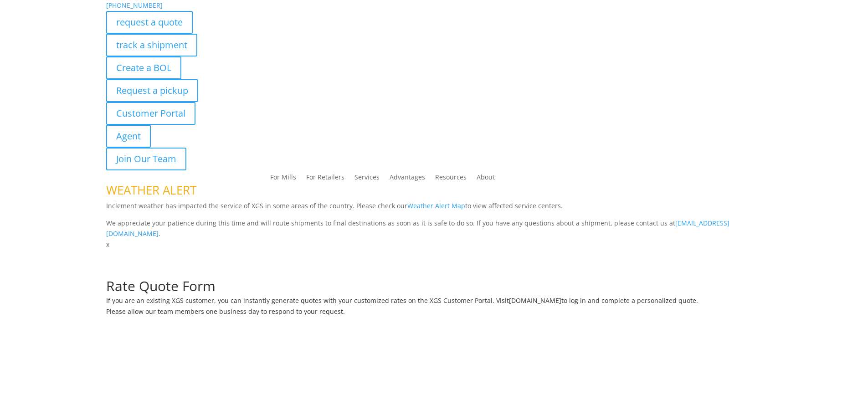  What do you see at coordinates (434, 314) in the screenshot?
I see `h6: Please allow our team members one business day to respond to your request.` at bounding box center [434, 314].